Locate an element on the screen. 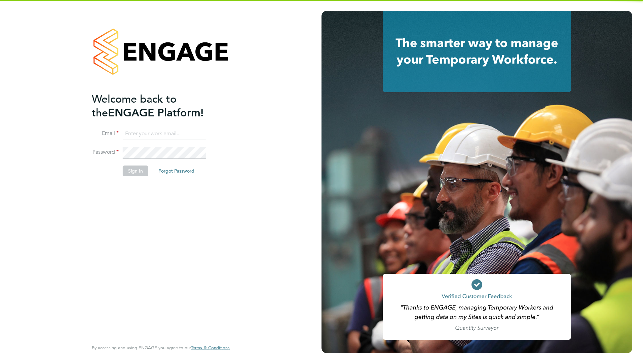 The height and width of the screenshot is (364, 643). button: Forgot Password is located at coordinates (176, 171).